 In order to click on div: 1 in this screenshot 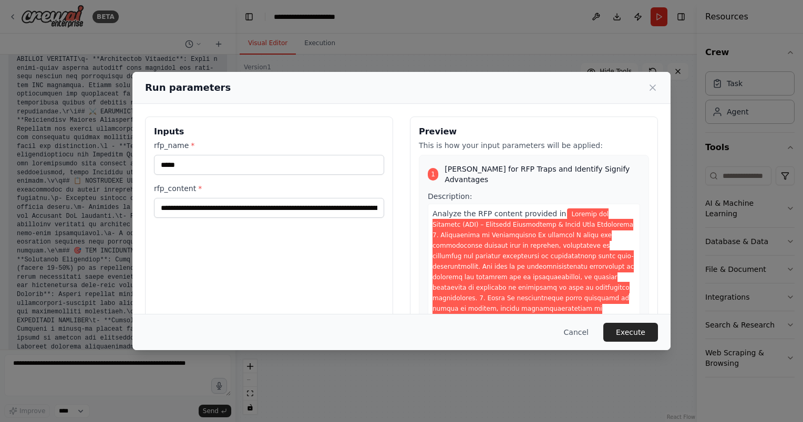, I will do `click(433, 174)`.